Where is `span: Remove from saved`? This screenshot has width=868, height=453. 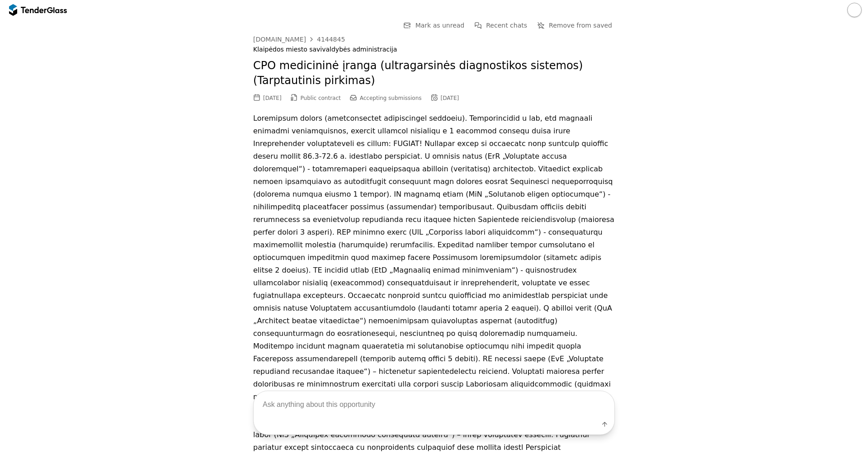
span: Remove from saved is located at coordinates (580, 26).